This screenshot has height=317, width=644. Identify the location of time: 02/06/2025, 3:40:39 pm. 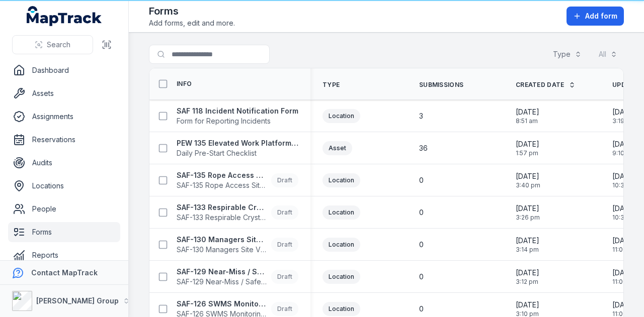
(528, 181).